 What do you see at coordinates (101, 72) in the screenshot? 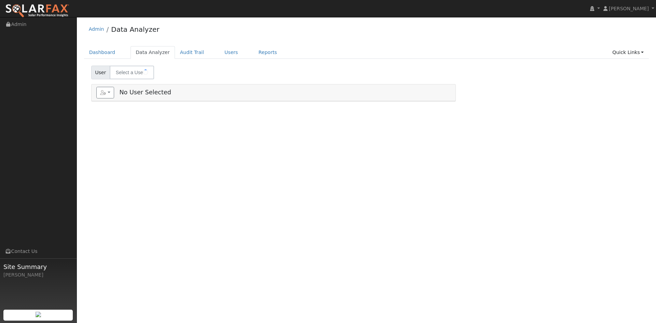
I see `span: User` at bounding box center [101, 72].